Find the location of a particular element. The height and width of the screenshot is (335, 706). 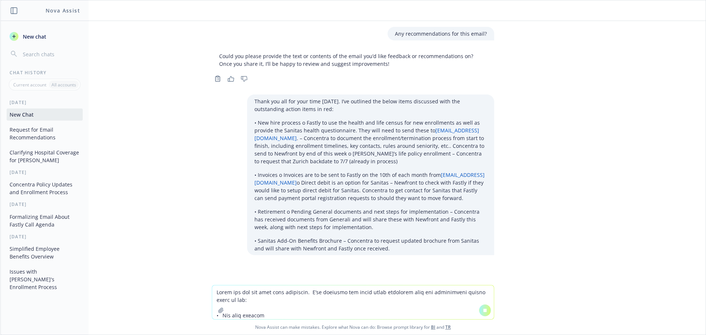

a: BI is located at coordinates (433, 327).